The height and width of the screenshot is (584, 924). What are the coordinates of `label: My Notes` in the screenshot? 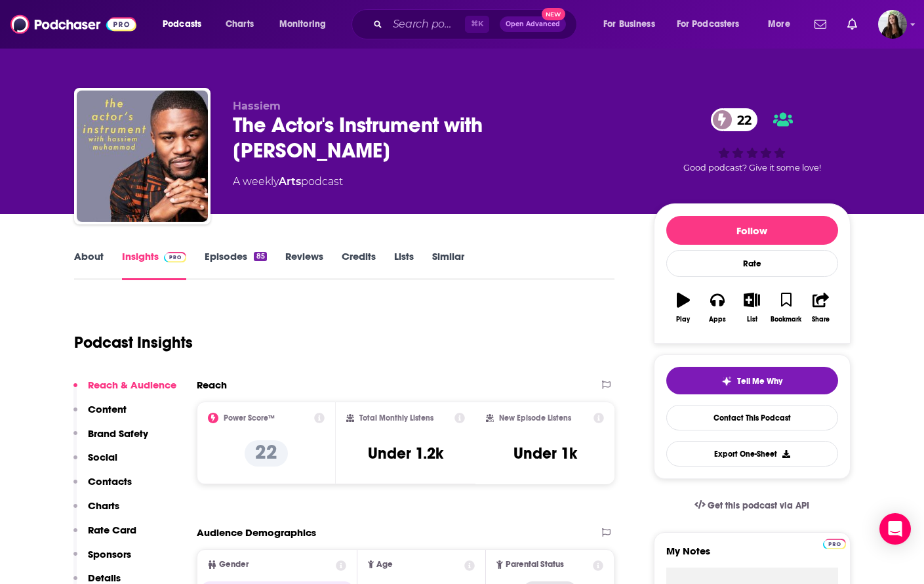 It's located at (752, 556).